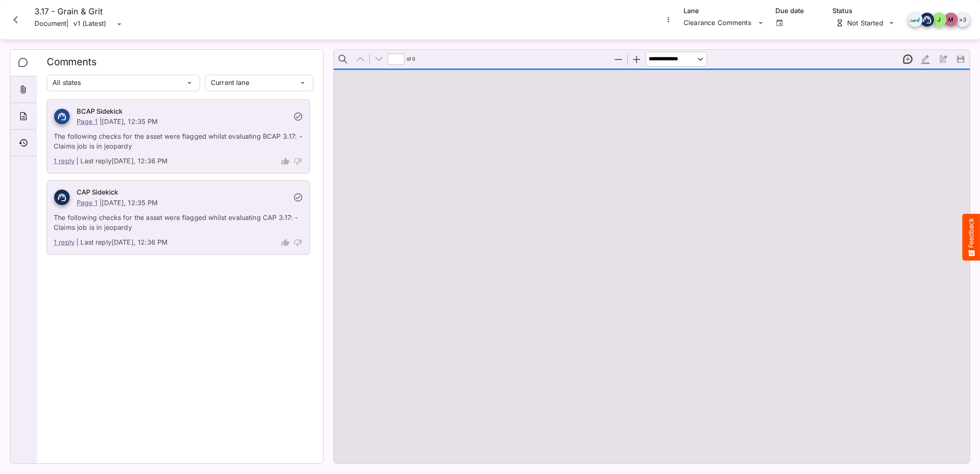 The width and height of the screenshot is (980, 474). I want to click on button: Feedback, so click(971, 237).